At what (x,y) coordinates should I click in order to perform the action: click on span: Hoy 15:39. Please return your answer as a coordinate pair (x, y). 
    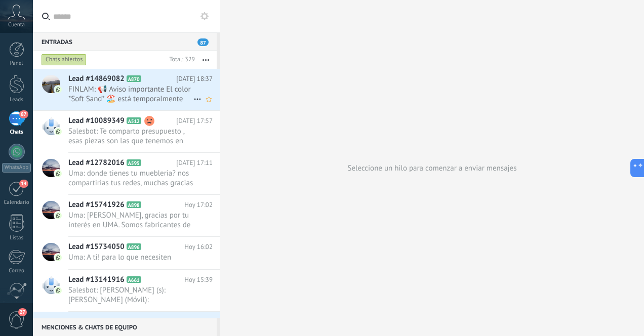
    Looking at the image, I should click on (198, 280).